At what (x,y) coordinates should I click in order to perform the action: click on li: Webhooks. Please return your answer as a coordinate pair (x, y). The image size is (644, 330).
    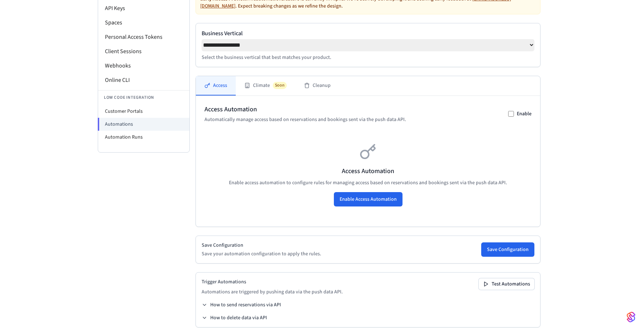
    Looking at the image, I should click on (144, 66).